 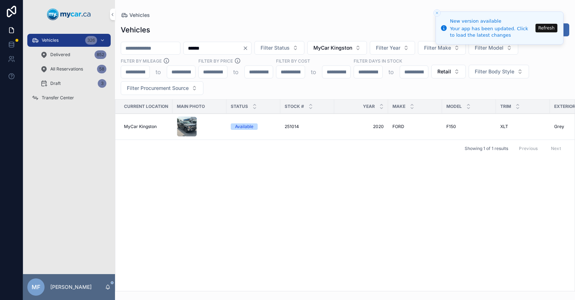 What do you see at coordinates (293, 61) in the screenshot?
I see `label: FILTER BY COST` at bounding box center [293, 61].